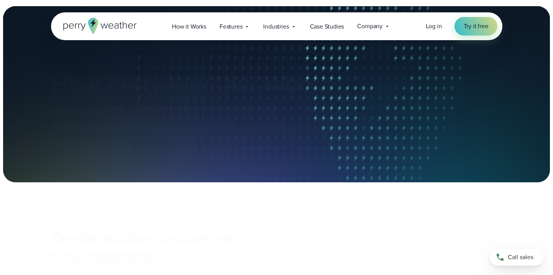 The image size is (553, 275). Describe the element at coordinates (327, 26) in the screenshot. I see `a: Case Studies` at that location.